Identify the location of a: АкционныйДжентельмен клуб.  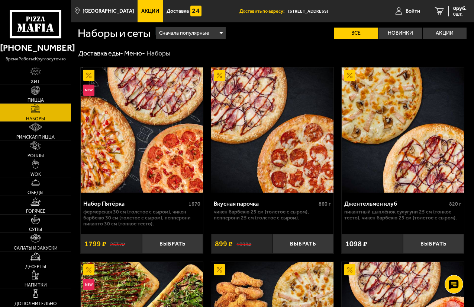
(403, 130).